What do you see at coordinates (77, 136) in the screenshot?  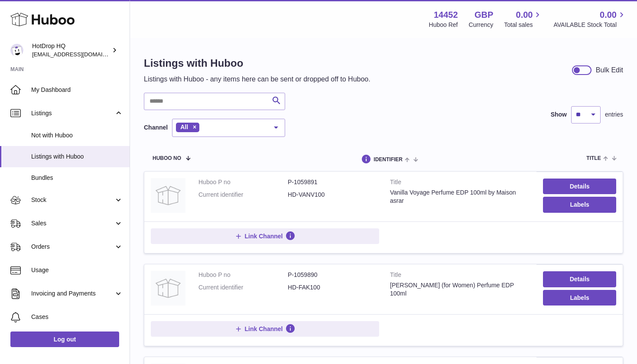 I see `span: Not with Huboo` at bounding box center [77, 136].